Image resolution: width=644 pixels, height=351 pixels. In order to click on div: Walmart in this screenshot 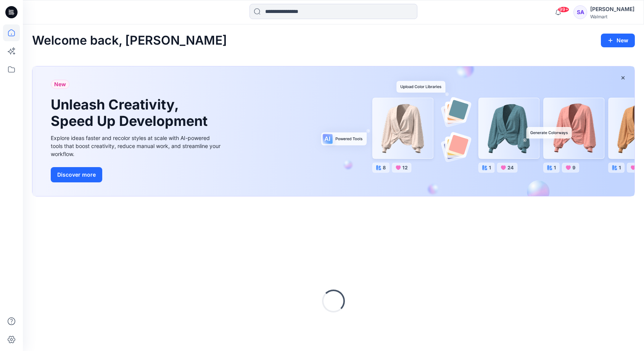, I will do `click(612, 17)`.